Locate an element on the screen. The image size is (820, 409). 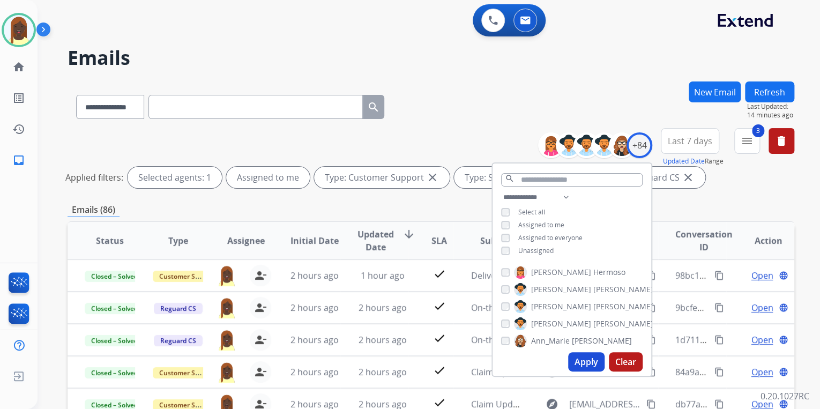
div: Type: Shipping Protection is located at coordinates (524, 177).